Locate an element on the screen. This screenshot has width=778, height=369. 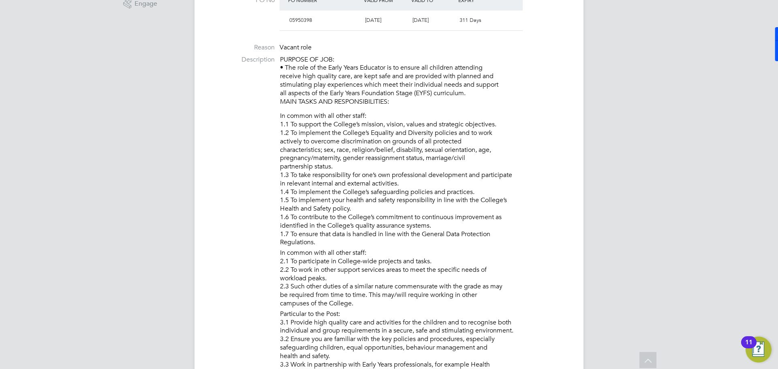
div: 11 is located at coordinates (749, 348).